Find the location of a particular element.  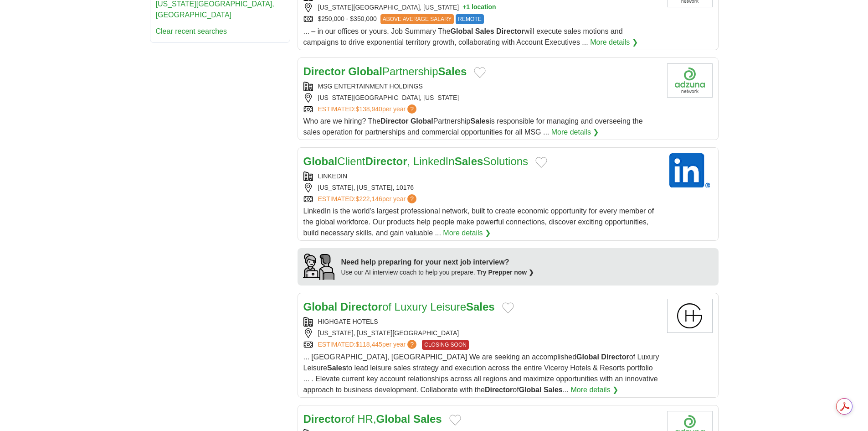

span: LinkedIn is the world's largest professional network, built to create economic opportunity for ev... is located at coordinates (479, 222).